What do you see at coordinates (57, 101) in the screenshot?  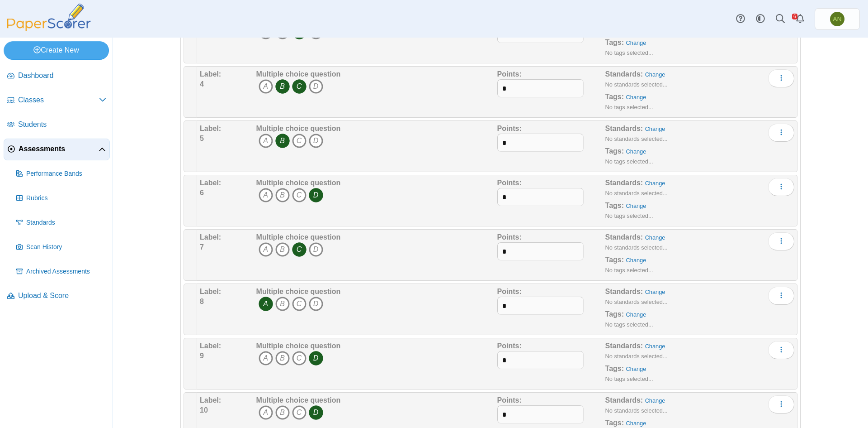 I see `a: Classes` at bounding box center [57, 101].